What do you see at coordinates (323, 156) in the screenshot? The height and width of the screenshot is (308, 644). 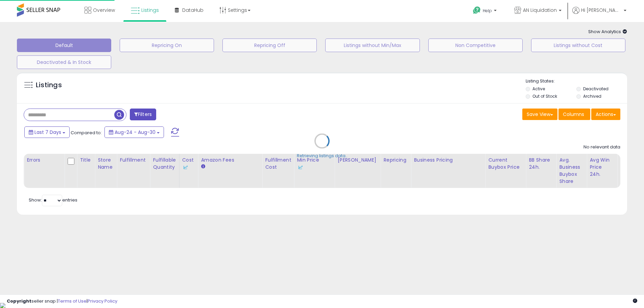 I see `div: Retrieving listings data..` at bounding box center [323, 156].